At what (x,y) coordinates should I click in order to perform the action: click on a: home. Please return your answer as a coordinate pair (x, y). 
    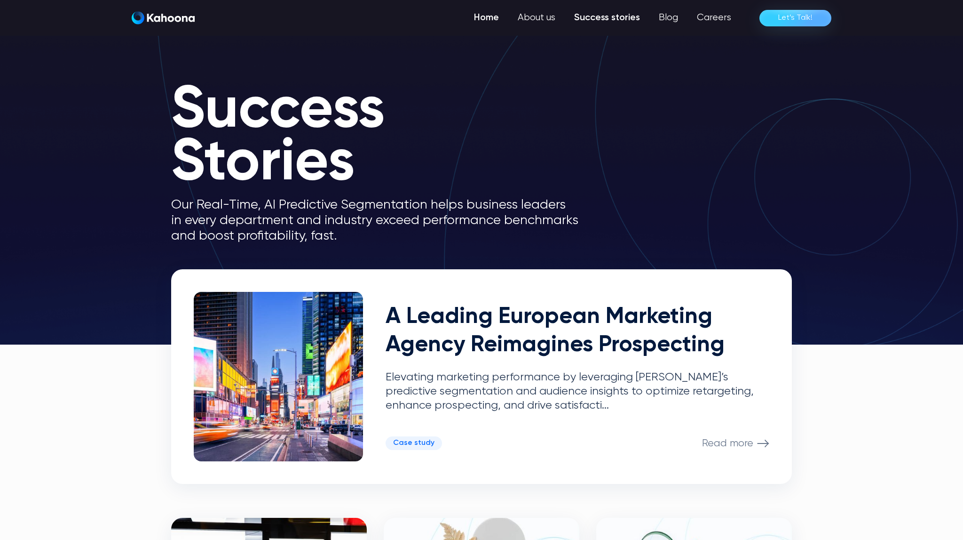
    Looking at the image, I should click on (163, 18).